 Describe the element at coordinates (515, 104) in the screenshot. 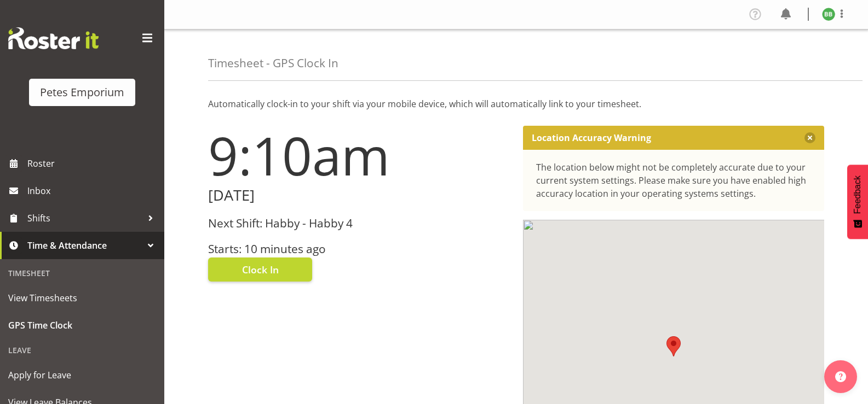

I see `p: Automatically clock-in to your shift via your mobile device, which will automatically link to you...` at that location.